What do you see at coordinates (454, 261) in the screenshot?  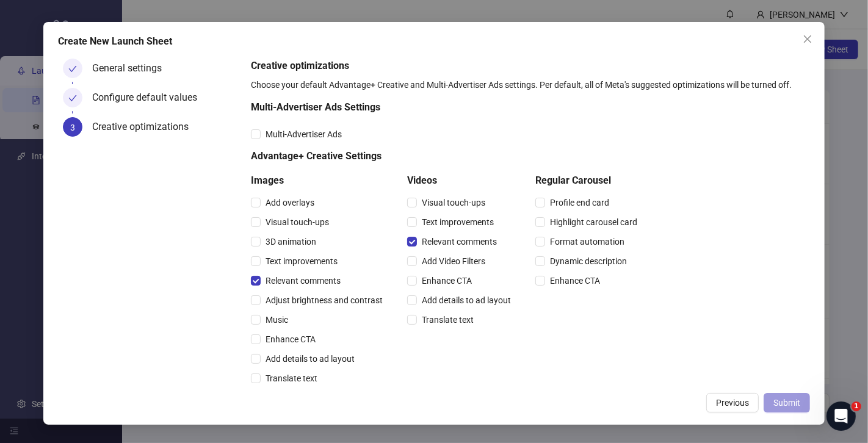 I see `span: Add Video Filters` at bounding box center [454, 261].